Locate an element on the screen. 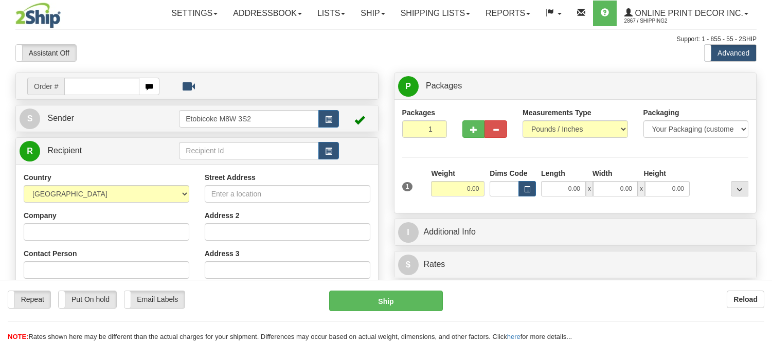 This screenshot has width=772, height=342. span: I is located at coordinates (409, 233).